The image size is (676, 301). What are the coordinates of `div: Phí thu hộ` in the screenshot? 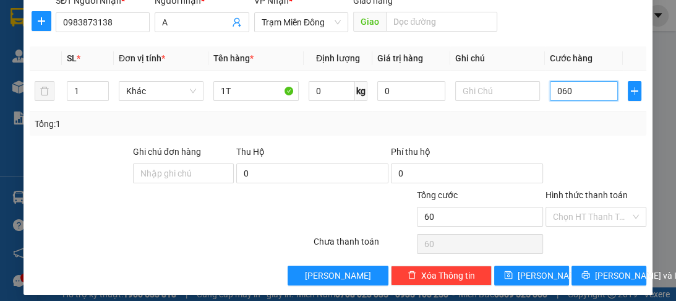 It's located at (467, 154).